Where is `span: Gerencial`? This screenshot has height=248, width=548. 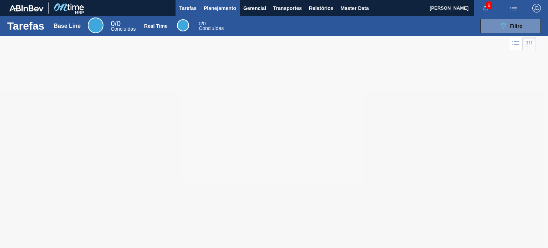 span: Gerencial is located at coordinates (255, 8).